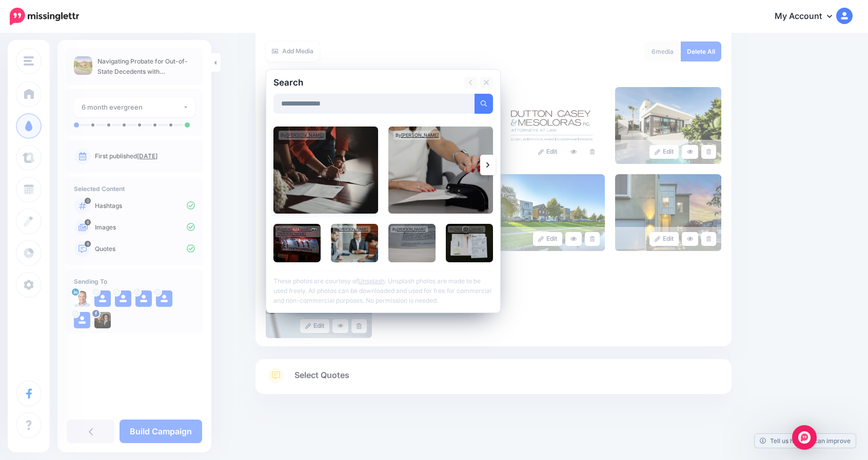 This screenshot has height=460, width=868. What do you see at coordinates (355, 243) in the screenshot?
I see `img: Young businessman in suit signing contract with his colleague while corporate lawyer explaining d...` at bounding box center [355, 243].